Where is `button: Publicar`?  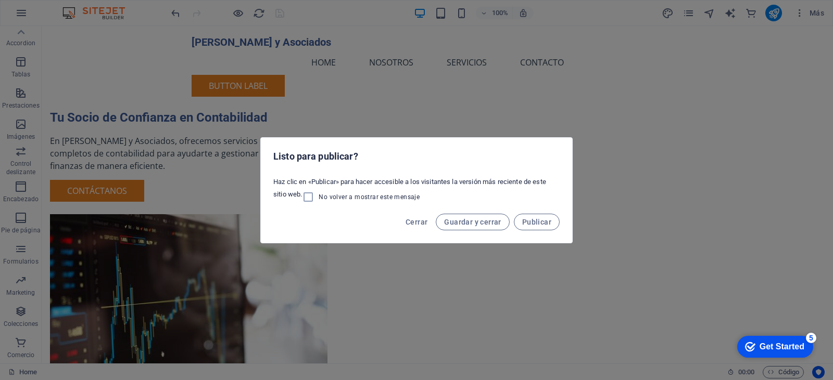
button: Publicar is located at coordinates (536, 222).